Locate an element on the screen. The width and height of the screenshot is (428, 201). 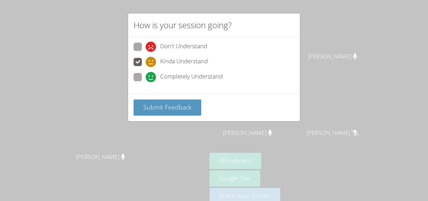
span: Kinda Understand is located at coordinates (184, 62).